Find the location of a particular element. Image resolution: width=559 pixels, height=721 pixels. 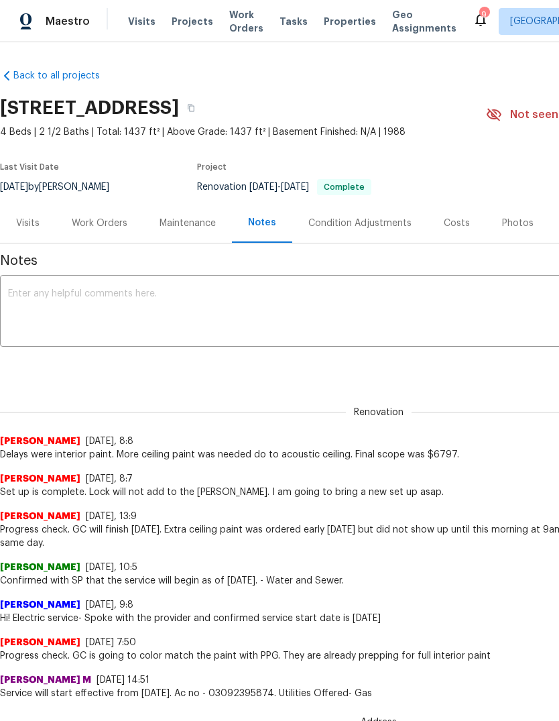

span: Project is located at coordinates (212, 167).